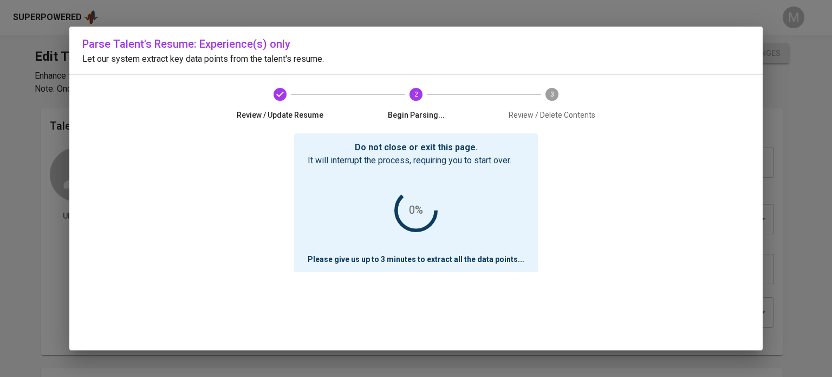 This screenshot has width=832, height=377. I want to click on text: 2, so click(416, 94).